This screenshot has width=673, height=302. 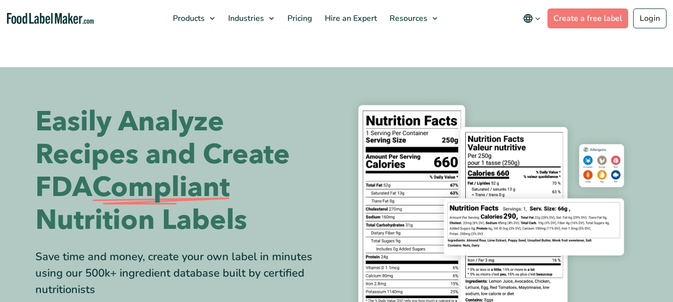 What do you see at coordinates (587, 18) in the screenshot?
I see `a: Create a free label` at bounding box center [587, 18].